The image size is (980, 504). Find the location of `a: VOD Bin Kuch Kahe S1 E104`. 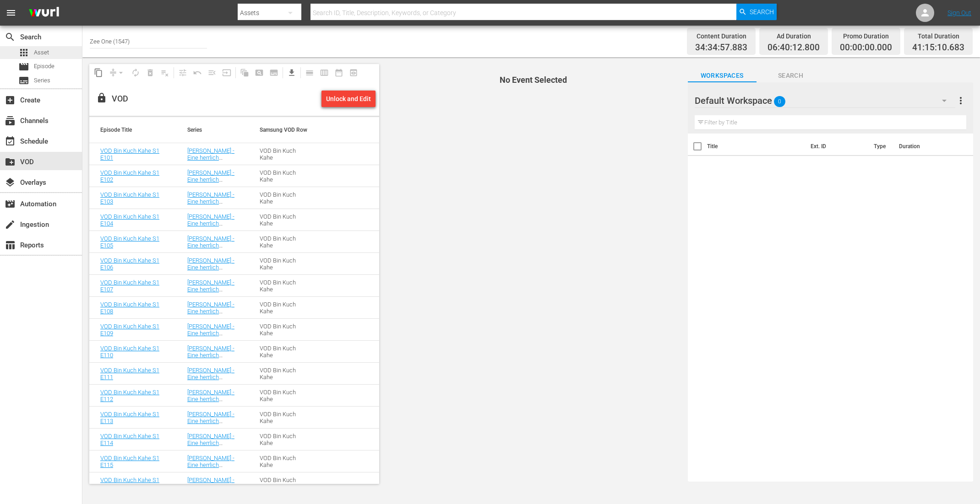

a: VOD Bin Kuch Kahe S1 E104 is located at coordinates (129, 221).